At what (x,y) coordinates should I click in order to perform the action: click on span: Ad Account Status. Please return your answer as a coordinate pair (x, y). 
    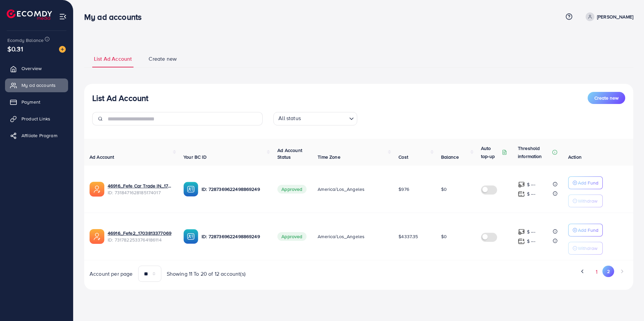
    Looking at the image, I should click on (290, 154).